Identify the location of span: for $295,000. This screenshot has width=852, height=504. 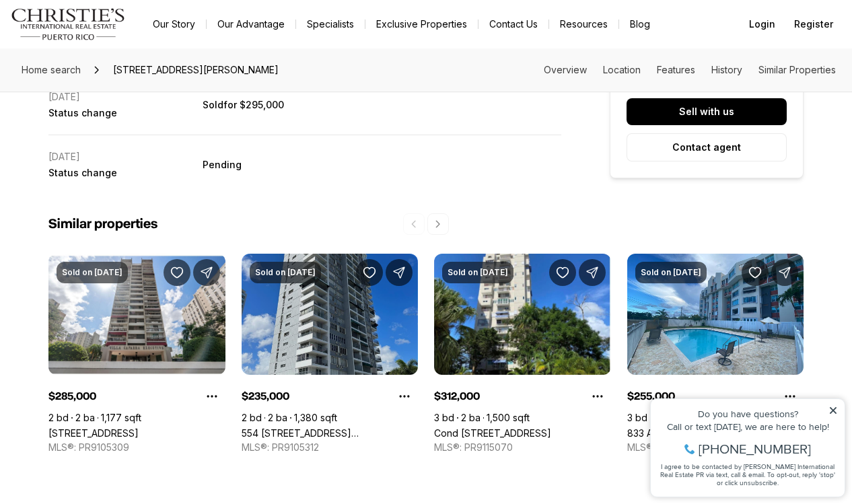
(253, 104).